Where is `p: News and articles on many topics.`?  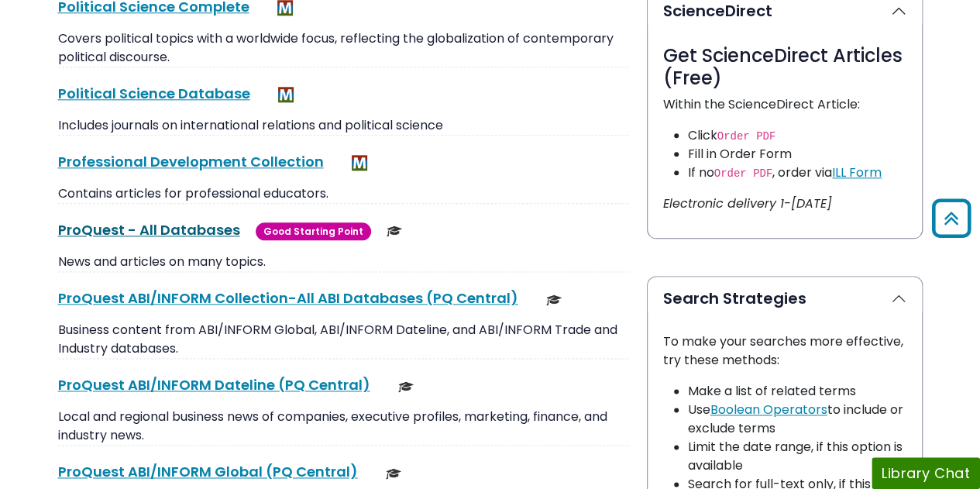 p: News and articles on many topics. is located at coordinates (343, 262).